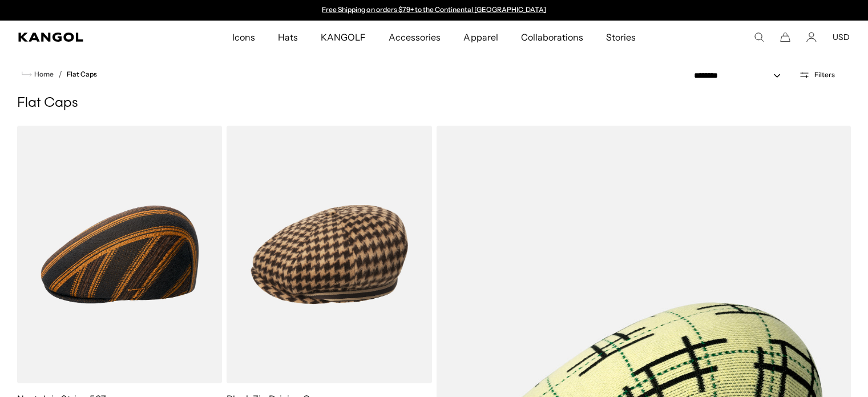 This screenshot has height=397, width=868. What do you see at coordinates (621, 37) in the screenshot?
I see `span: Stories` at bounding box center [621, 37].